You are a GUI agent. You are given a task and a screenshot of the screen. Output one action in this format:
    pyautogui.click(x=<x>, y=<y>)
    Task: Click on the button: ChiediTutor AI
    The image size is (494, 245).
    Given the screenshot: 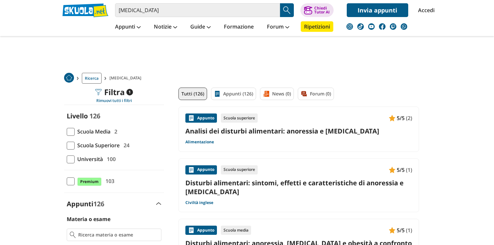 What is the action you would take?
    pyautogui.click(x=317, y=10)
    